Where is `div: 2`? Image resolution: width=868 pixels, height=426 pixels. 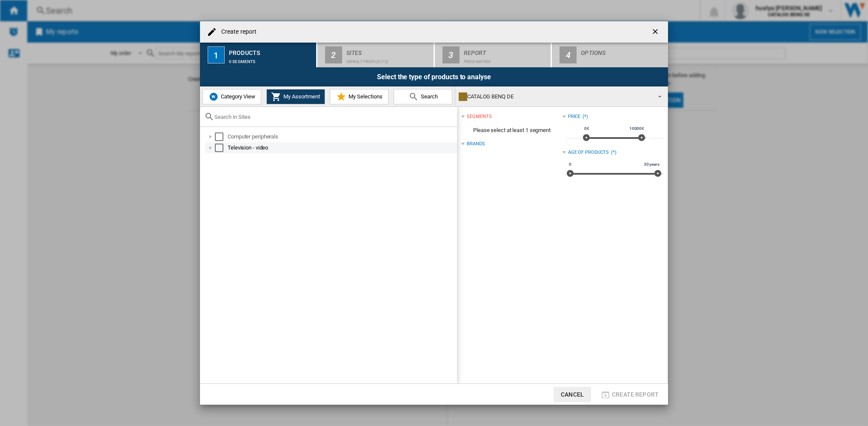 div: 2 is located at coordinates (334, 55).